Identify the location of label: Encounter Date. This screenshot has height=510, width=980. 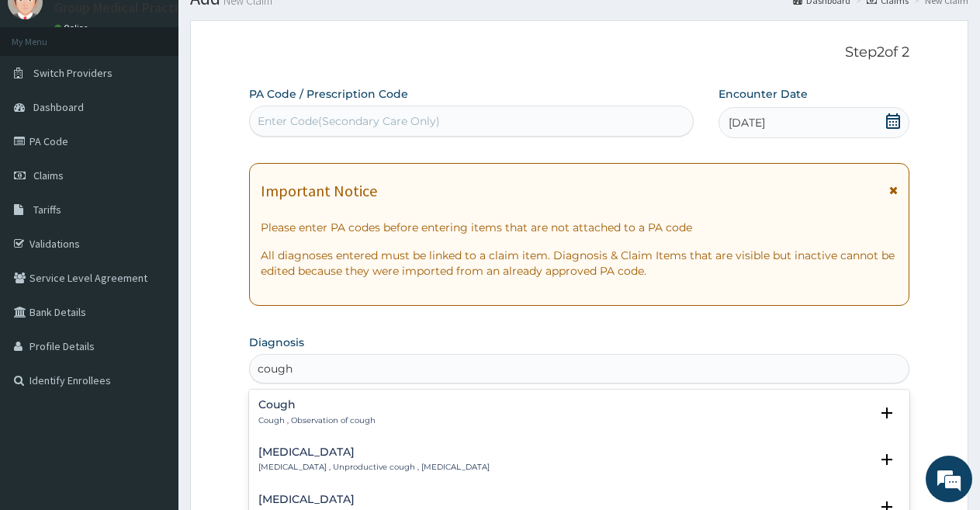
(762, 94).